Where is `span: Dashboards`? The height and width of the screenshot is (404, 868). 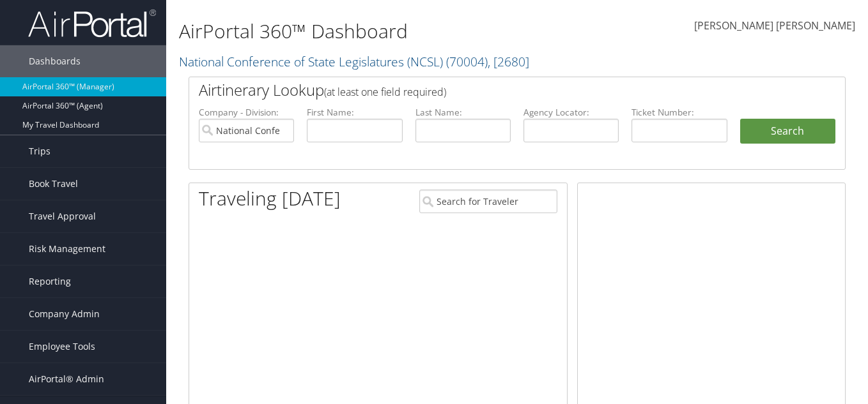 span: Dashboards is located at coordinates (54, 61).